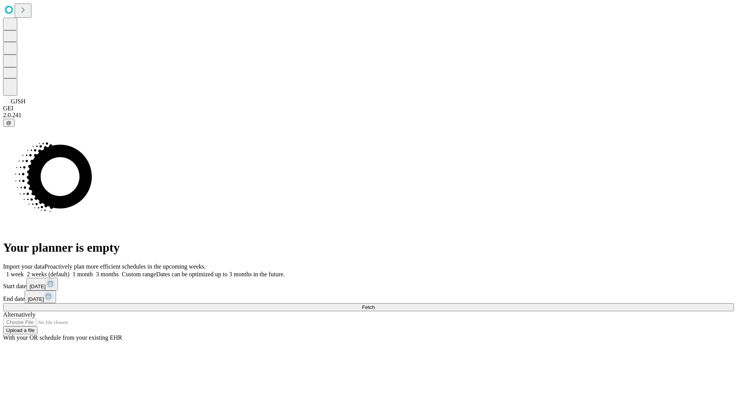 The height and width of the screenshot is (415, 737). I want to click on h1: Your planner is empty, so click(369, 247).